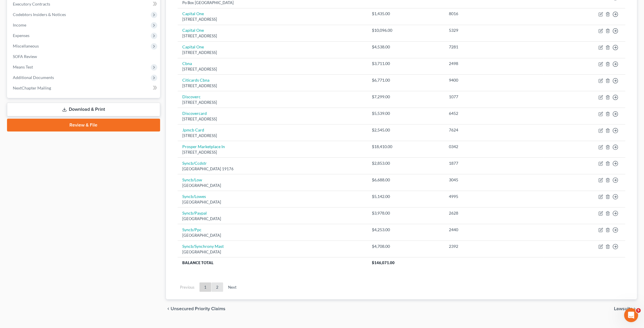 The image size is (644, 328). I want to click on span: Codebtors Insiders & Notices, so click(40, 14).